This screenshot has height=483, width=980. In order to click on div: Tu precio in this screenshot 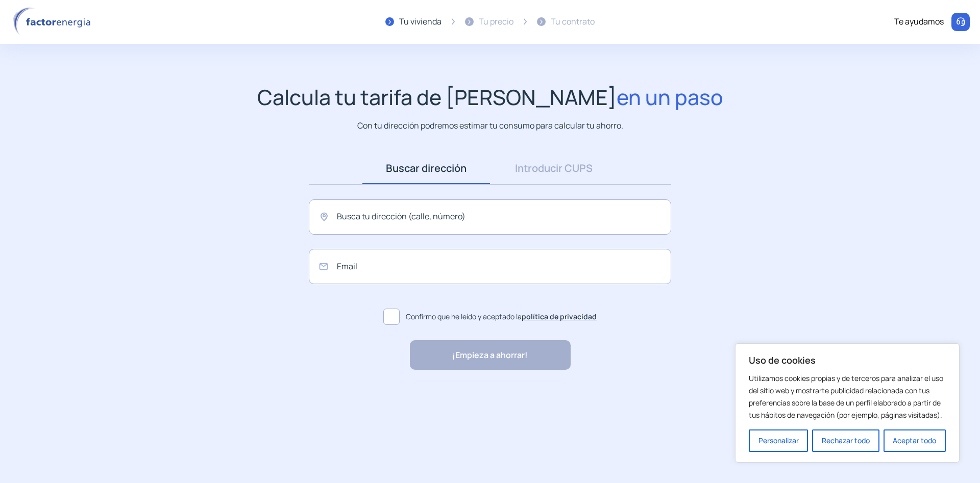, I will do `click(496, 22)`.